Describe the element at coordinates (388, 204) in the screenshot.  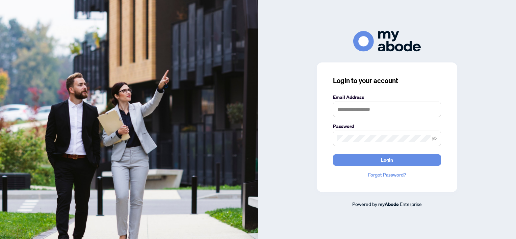
I see `a: myAbode` at that location.